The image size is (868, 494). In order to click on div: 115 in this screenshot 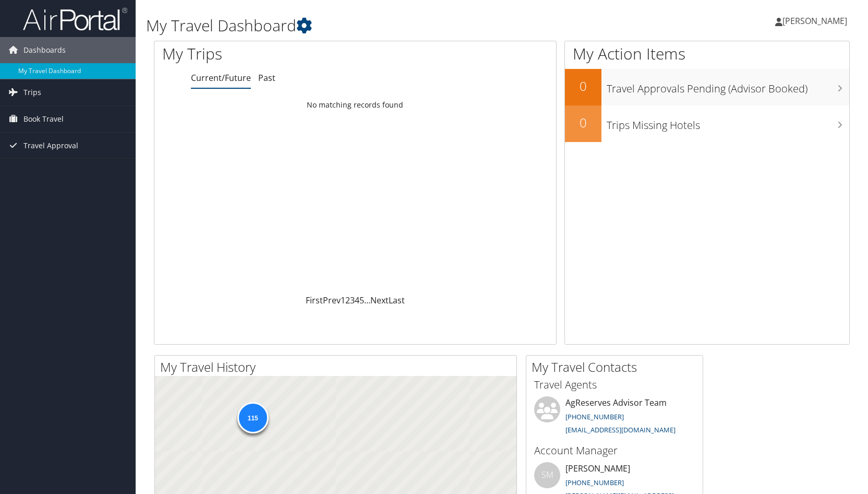, I will do `click(252, 417)`.